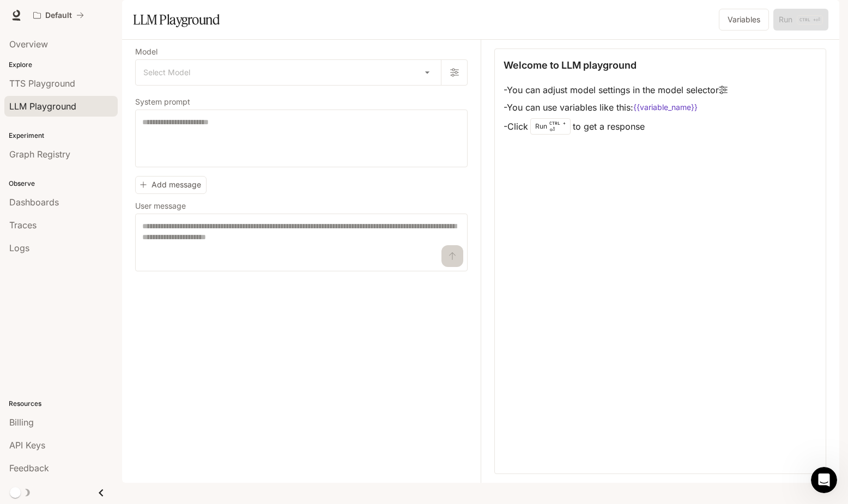 This screenshot has width=848, height=504. Describe the element at coordinates (58, 15) in the screenshot. I see `button: All workspaces` at that location.